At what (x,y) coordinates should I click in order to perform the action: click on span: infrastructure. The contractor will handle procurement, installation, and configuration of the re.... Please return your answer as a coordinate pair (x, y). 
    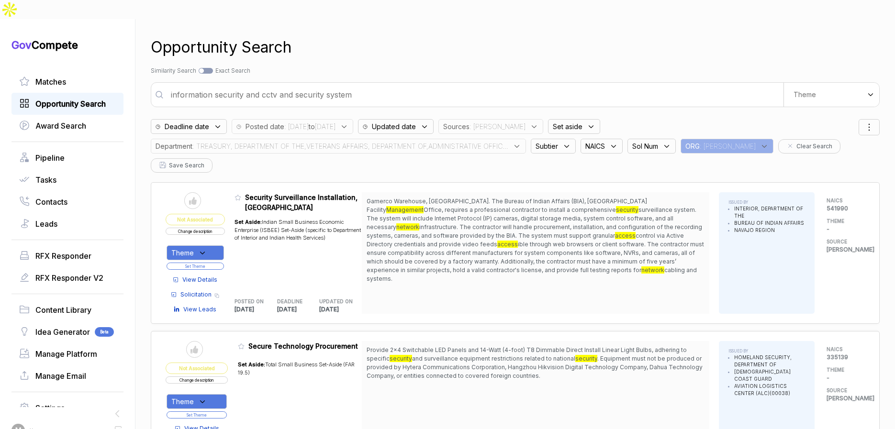
    Looking at the image, I should click on (534, 231).